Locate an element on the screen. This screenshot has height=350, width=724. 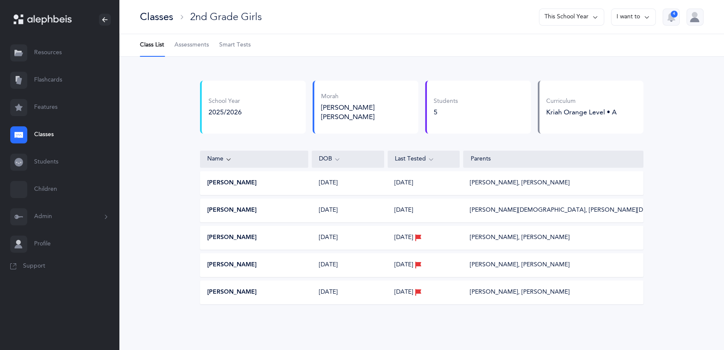
div: School Year is located at coordinates (225, 101).